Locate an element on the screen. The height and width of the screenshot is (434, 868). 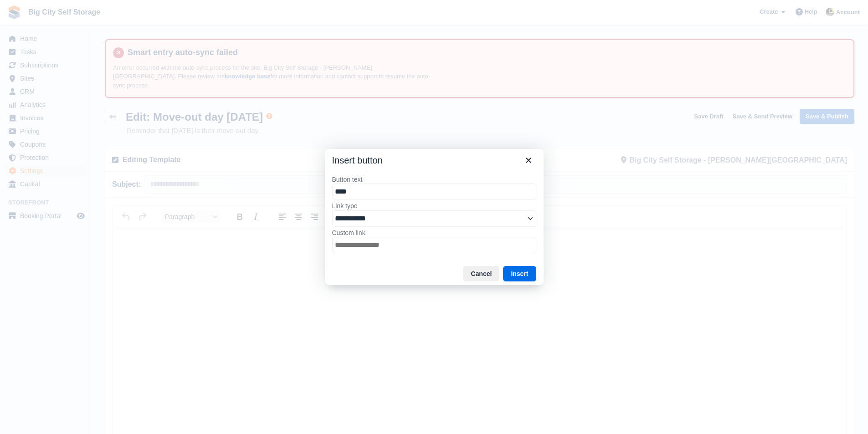
button: Cancel is located at coordinates (481, 274).